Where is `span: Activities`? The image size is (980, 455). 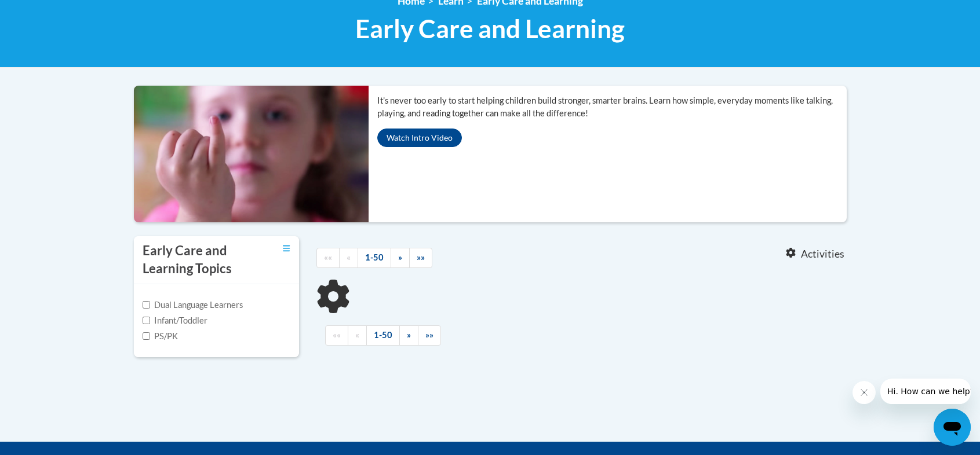
span: Activities is located at coordinates (823, 254).